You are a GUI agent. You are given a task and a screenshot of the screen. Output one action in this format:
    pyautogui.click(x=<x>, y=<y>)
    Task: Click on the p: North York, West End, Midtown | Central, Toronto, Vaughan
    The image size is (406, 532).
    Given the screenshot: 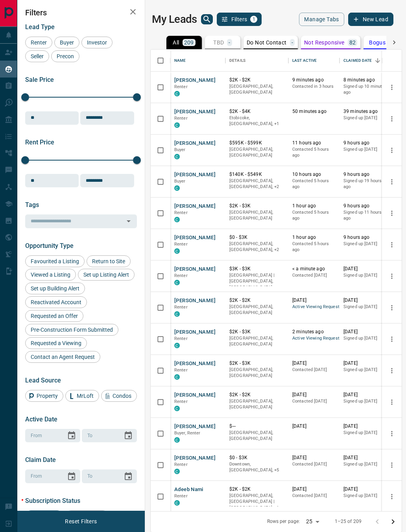 What is the action you would take?
    pyautogui.click(x=257, y=467)
    